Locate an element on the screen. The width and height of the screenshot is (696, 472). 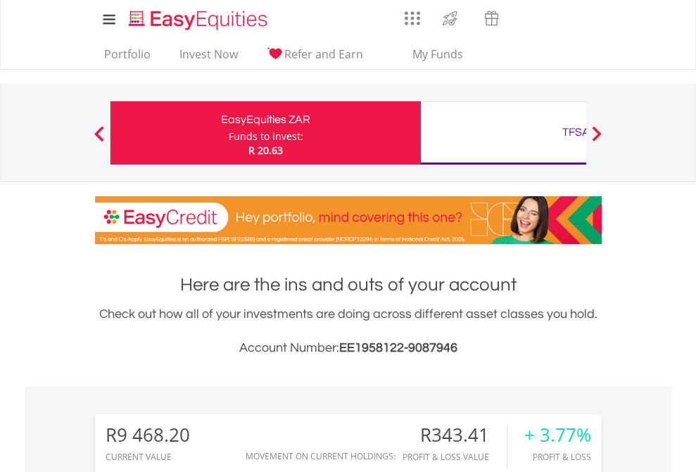
img: EasyCredit Promotion Banner is located at coordinates (348, 220).